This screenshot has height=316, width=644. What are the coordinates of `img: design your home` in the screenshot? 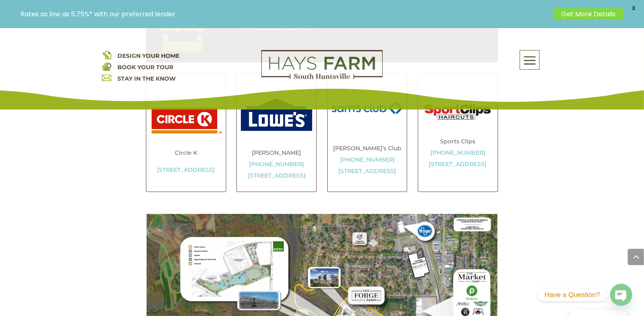 It's located at (106, 55).